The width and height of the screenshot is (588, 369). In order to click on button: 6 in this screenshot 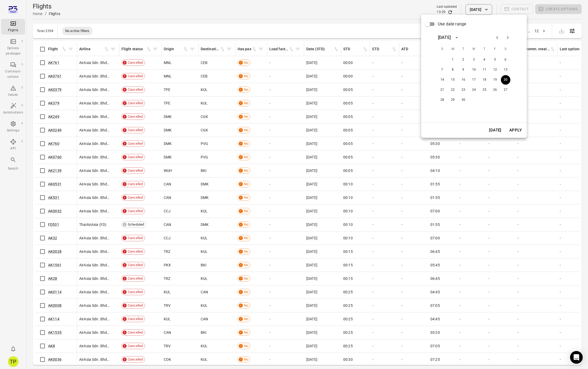, I will do `click(506, 60)`.